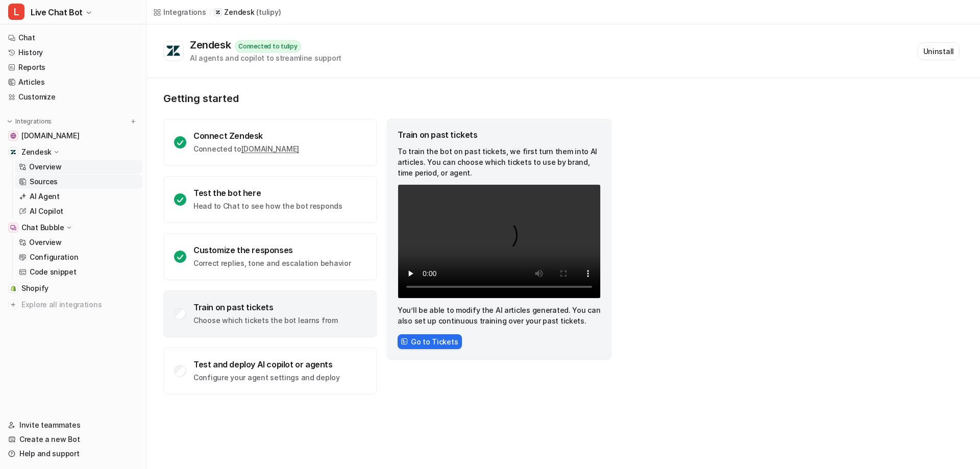 The width and height of the screenshot is (980, 469). Describe the element at coordinates (268, 207) in the screenshot. I see `p: Head to Chat to see how the bot responds` at that location.